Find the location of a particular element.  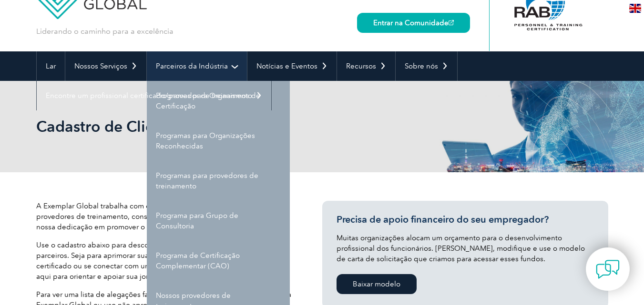

font: Precisa de apoio financeiro do seu empregador? is located at coordinates (442, 219).